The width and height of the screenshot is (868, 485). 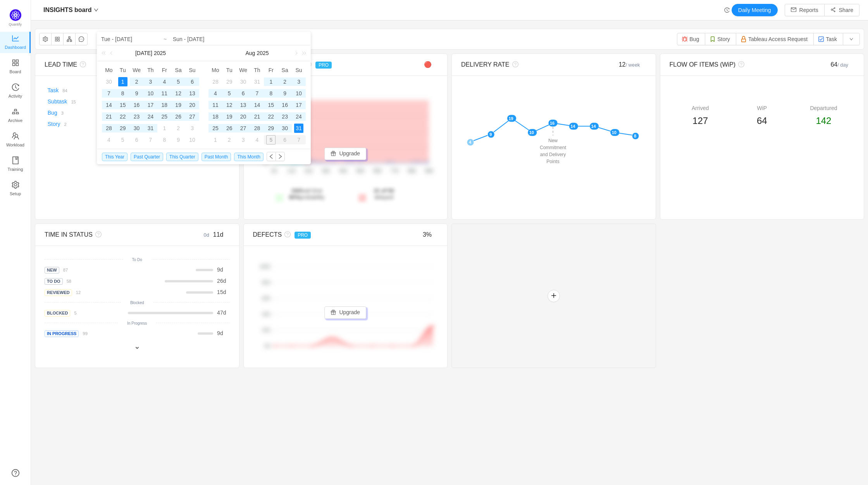 What do you see at coordinates (15, 145) in the screenshot?
I see `span: Workload` at bounding box center [15, 145].